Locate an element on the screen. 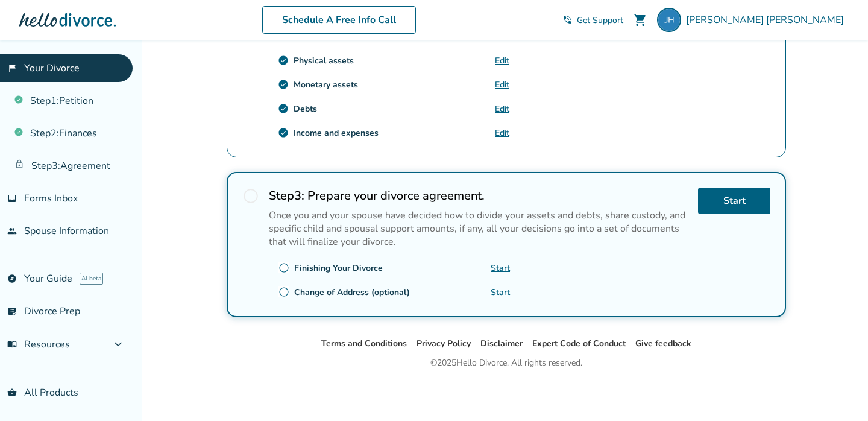 The width and height of the screenshot is (868, 421). span: AI beta is located at coordinates (91, 279).